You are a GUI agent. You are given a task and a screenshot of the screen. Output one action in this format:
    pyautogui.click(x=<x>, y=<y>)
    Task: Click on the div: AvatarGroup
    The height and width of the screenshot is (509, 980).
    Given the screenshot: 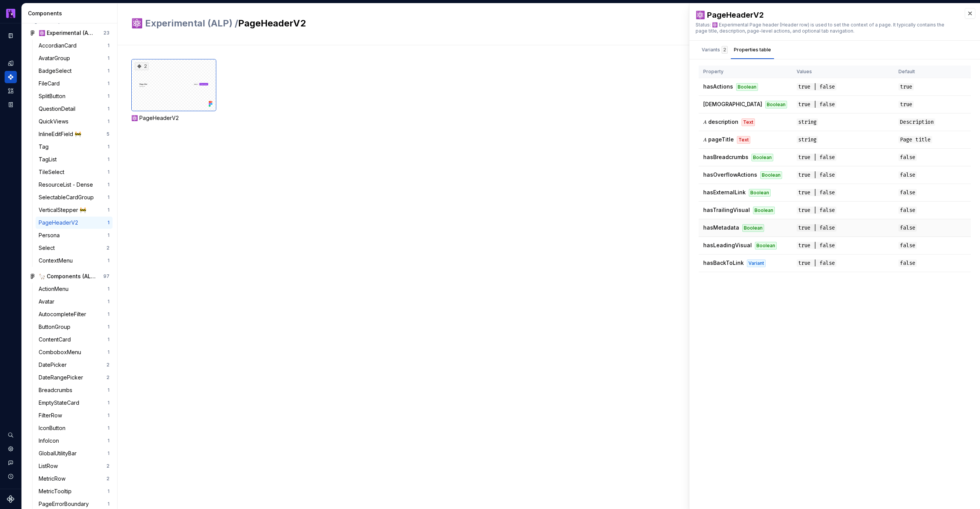 What is the action you would take?
    pyautogui.click(x=56, y=58)
    